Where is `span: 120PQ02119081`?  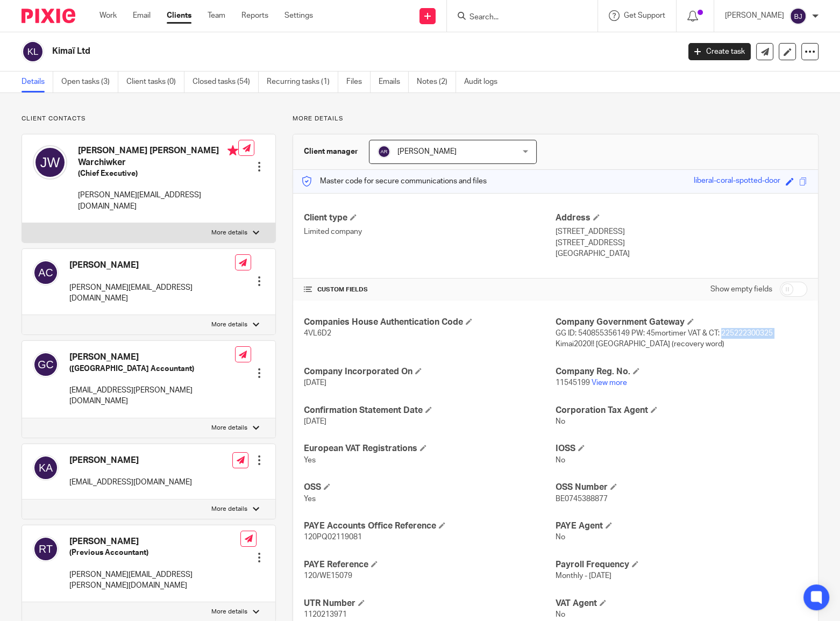 span: 120PQ02119081 is located at coordinates (333, 537).